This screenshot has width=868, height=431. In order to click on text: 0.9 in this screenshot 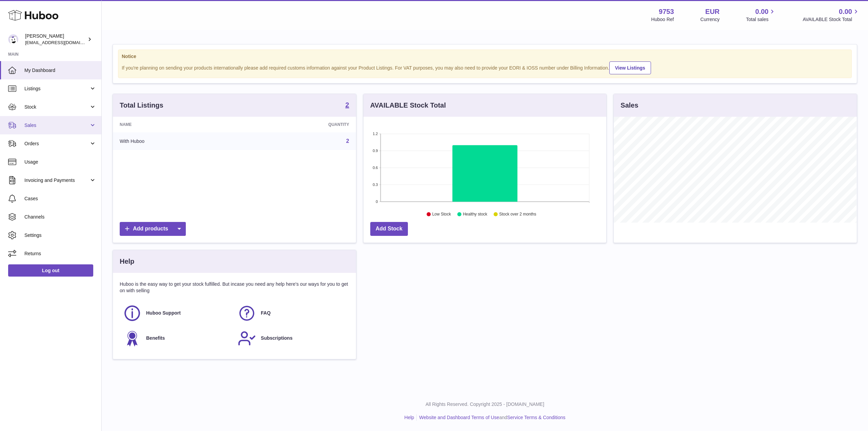, I will do `click(375, 150)`.